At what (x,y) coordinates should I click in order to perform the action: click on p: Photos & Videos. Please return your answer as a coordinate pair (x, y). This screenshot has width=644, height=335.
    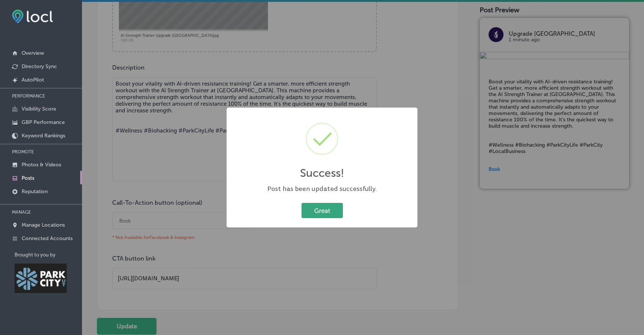
    Looking at the image, I should click on (42, 165).